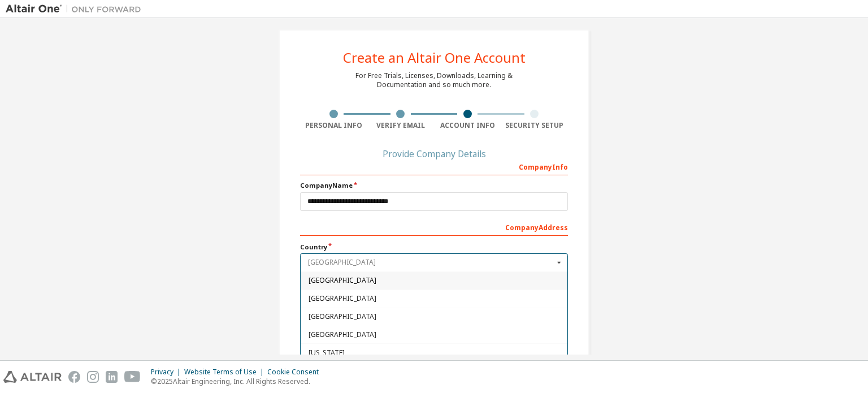  Describe the element at coordinates (225, 372) in the screenshot. I see `div: Website Terms of Use` at that location.